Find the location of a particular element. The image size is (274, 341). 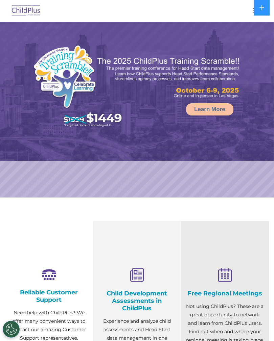

h4: Free Regional Meetings is located at coordinates (225, 294).